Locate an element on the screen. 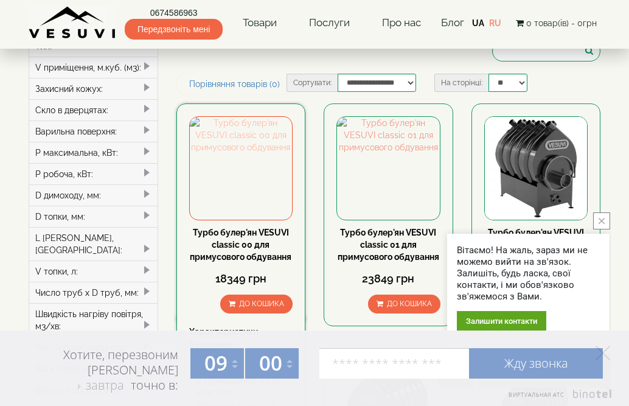  div: Вітаємо! На жаль, зараз ми не можемо вийти на зв'язок. Залишіть, будь ласка, свої контакти, і ми ... is located at coordinates (528, 273).